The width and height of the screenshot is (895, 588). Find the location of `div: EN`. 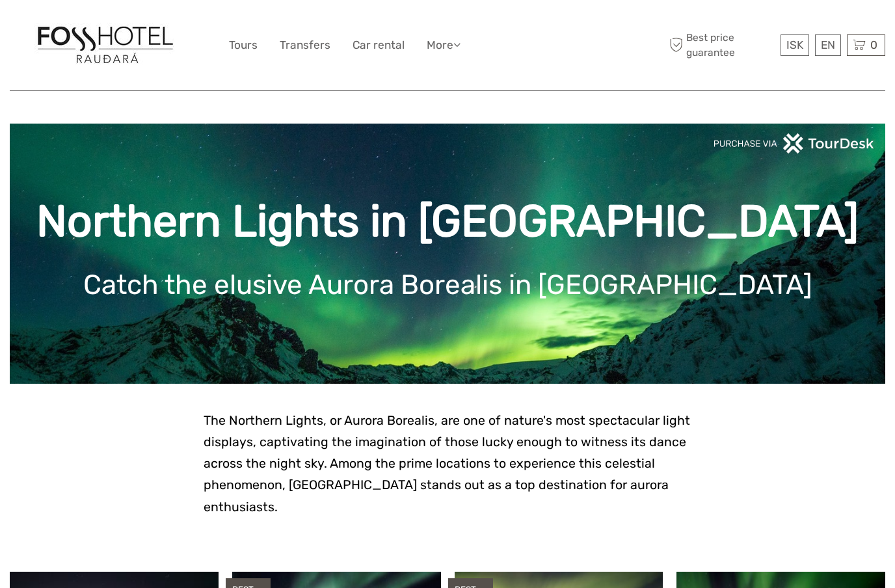

div: EN is located at coordinates (828, 45).